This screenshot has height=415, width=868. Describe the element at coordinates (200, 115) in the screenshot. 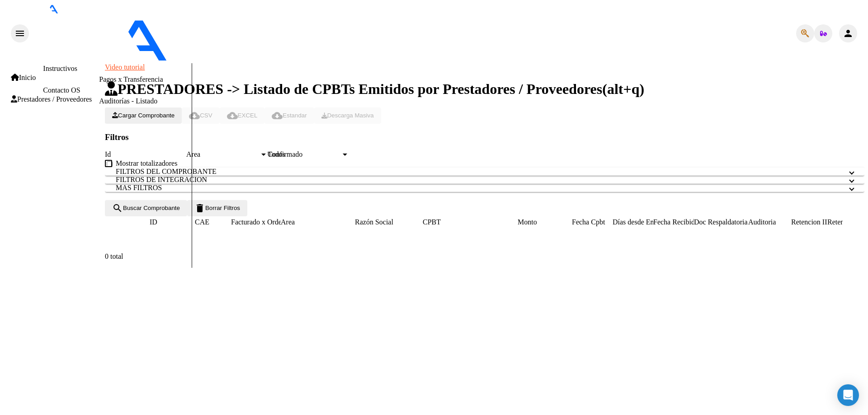

I see `span: CSV` at that location.